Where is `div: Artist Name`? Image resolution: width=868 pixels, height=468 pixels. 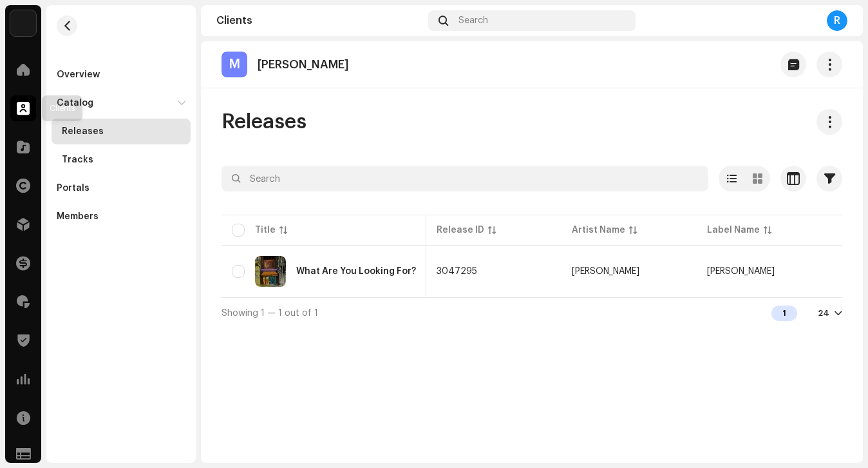 div: Artist Name is located at coordinates (598, 230).